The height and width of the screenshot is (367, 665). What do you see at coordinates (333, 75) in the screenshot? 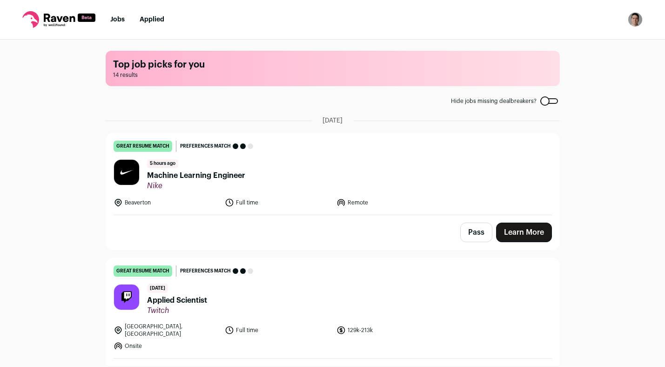
I see `span: 14 results` at bounding box center [333, 75].